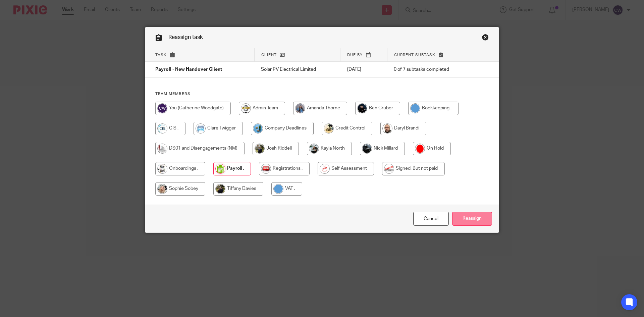 The width and height of the screenshot is (644, 317). What do you see at coordinates (472, 218) in the screenshot?
I see `input: Reassign` at bounding box center [472, 218].